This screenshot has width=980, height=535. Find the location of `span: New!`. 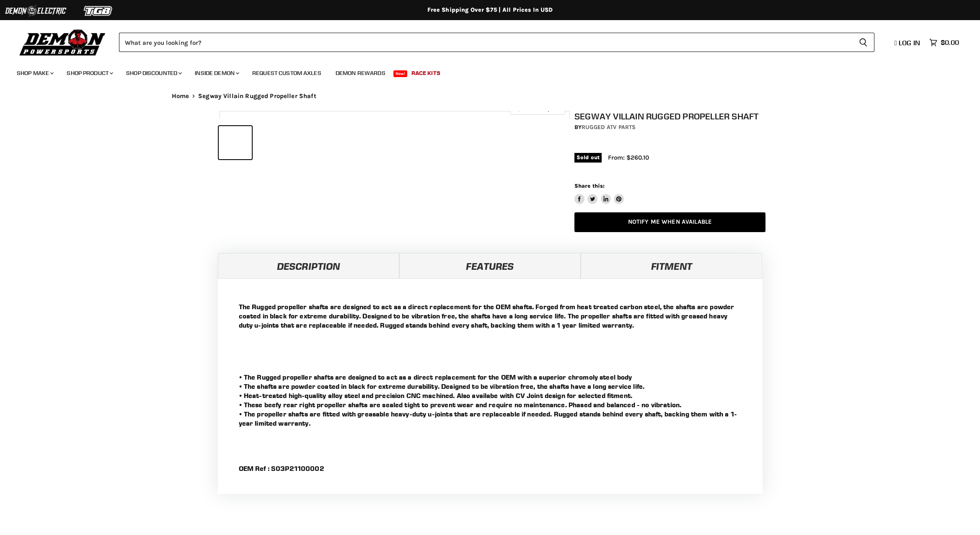

span: New! is located at coordinates (401, 74).